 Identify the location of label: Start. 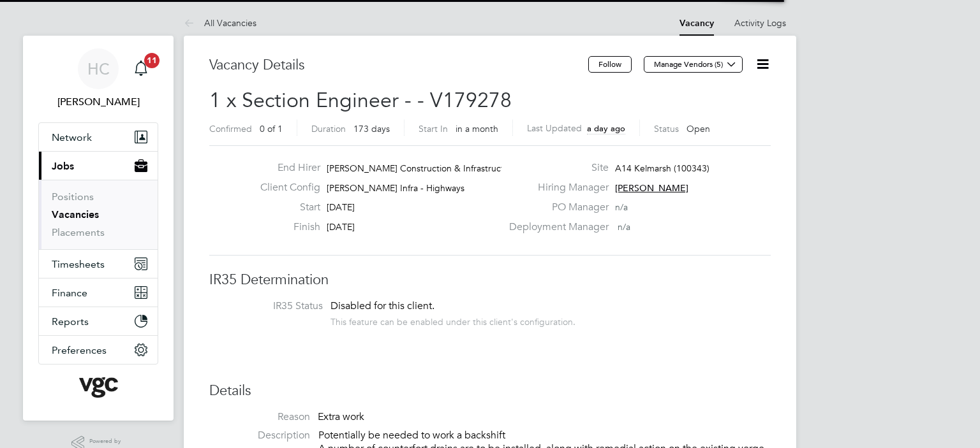
(285, 207).